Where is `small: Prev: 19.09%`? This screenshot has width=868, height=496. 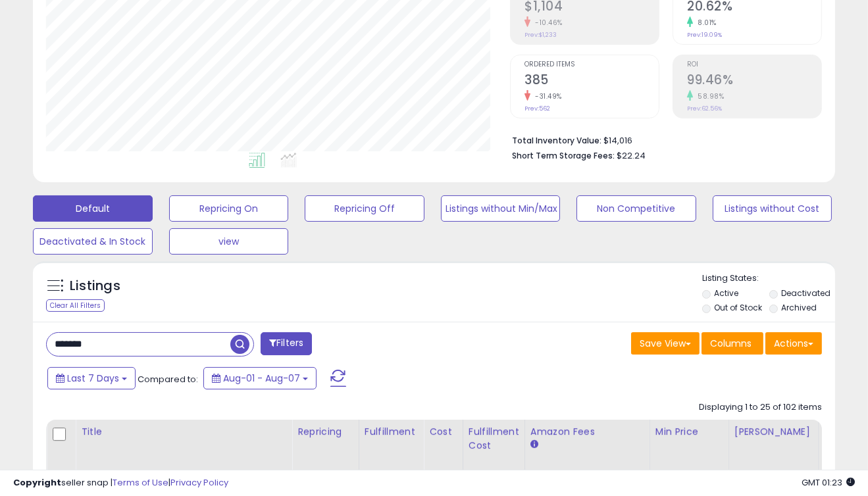 small: Prev: 19.09% is located at coordinates (704, 35).